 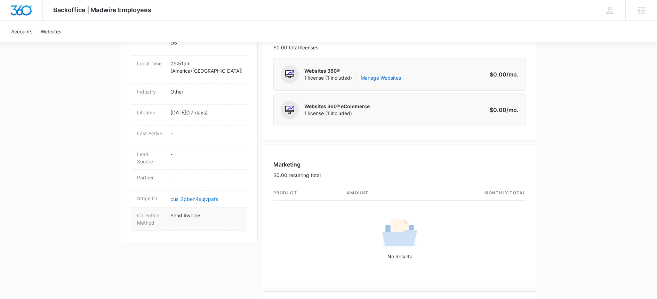 I want to click on div: Lead Source-, so click(x=189, y=158).